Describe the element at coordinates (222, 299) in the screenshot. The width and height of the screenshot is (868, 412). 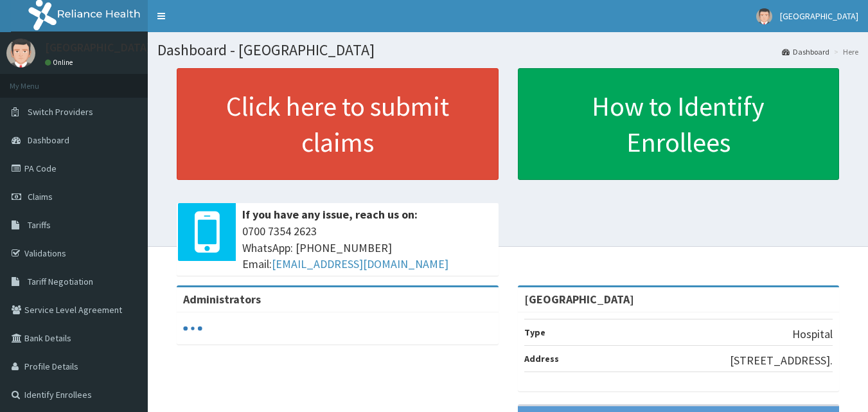
I see `b: Administrators` at that location.